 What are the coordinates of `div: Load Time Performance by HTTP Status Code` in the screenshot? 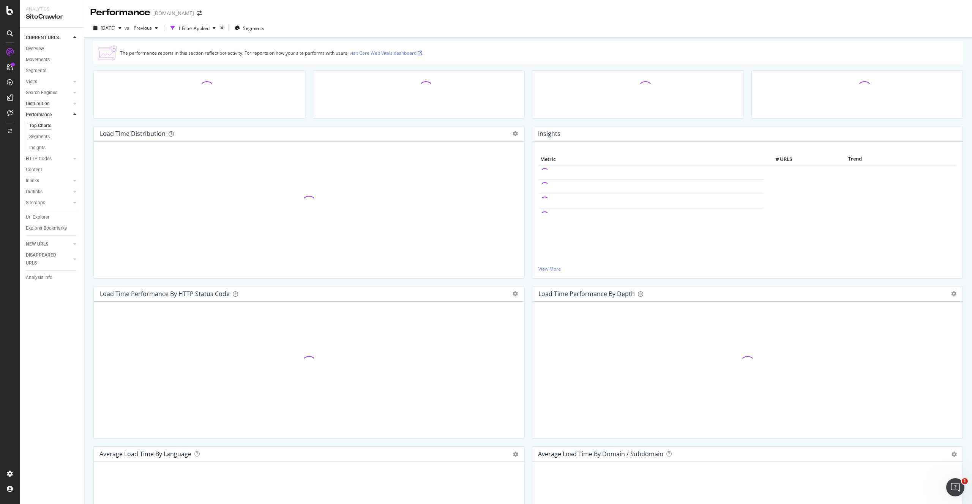 It's located at (165, 294).